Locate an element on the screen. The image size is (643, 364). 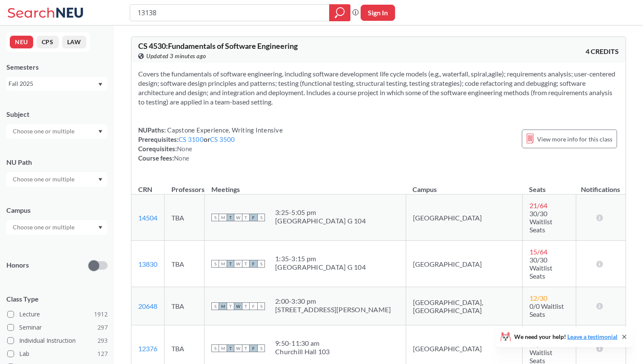
a: CS 3500 is located at coordinates (222, 139).